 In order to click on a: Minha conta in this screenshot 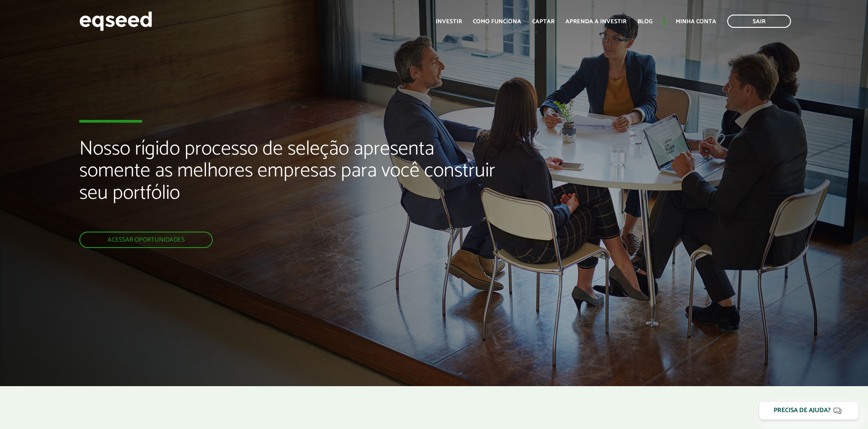, I will do `click(696, 22)`.